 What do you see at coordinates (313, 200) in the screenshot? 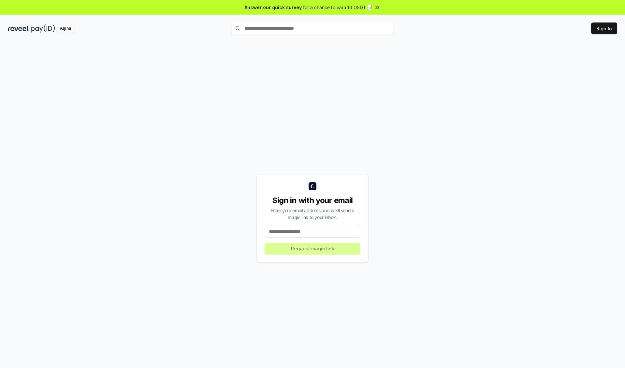
I see `div: Sign in with your email` at bounding box center [313, 200].